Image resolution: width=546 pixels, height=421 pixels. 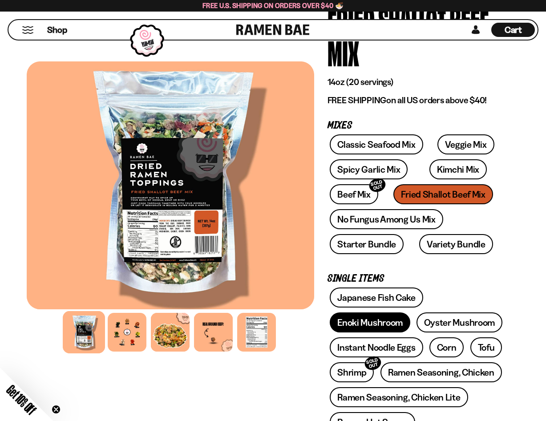 I want to click on strong: FREE SHIPPING, so click(x=357, y=100).